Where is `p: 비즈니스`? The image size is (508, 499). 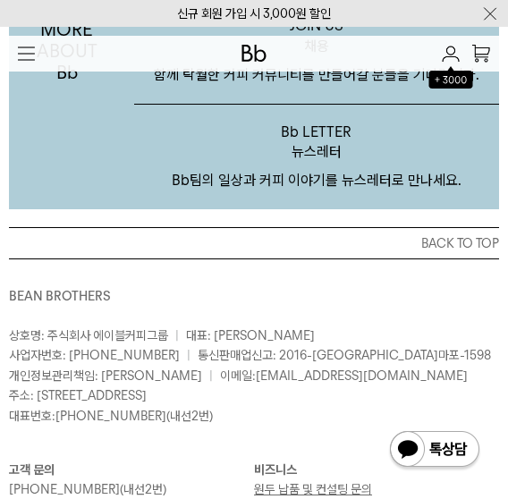 p: 비즈니스 is located at coordinates (376, 469).